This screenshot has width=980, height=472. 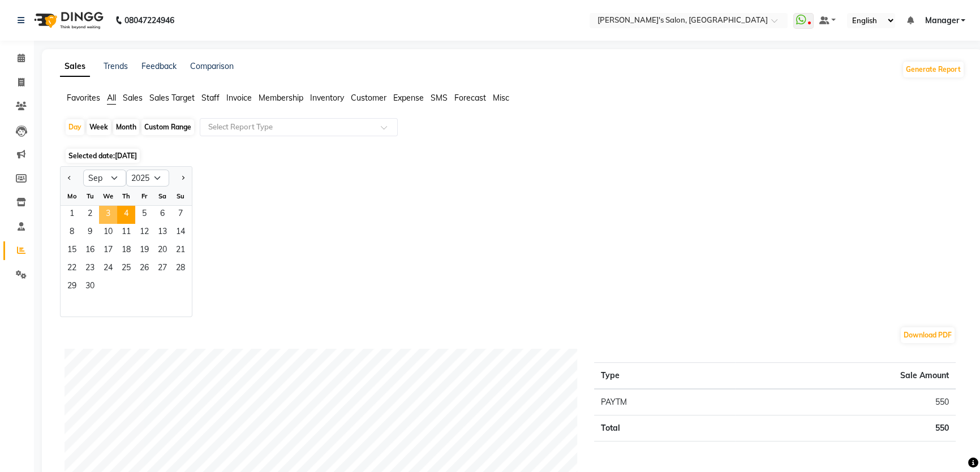 I want to click on div: Mo, so click(x=72, y=196).